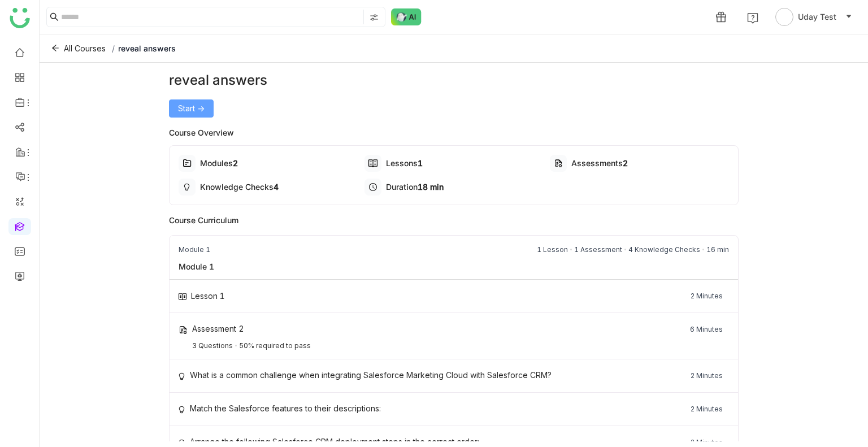 This screenshot has height=447, width=868. Describe the element at coordinates (276, 186) in the screenshot. I see `span: 4` at that location.